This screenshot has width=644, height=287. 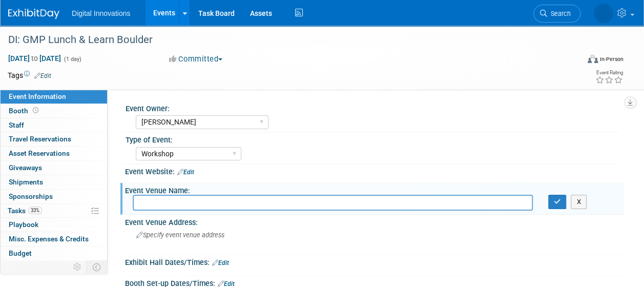 What do you see at coordinates (54, 139) in the screenshot?
I see `a: Travel Reservations` at bounding box center [54, 139].